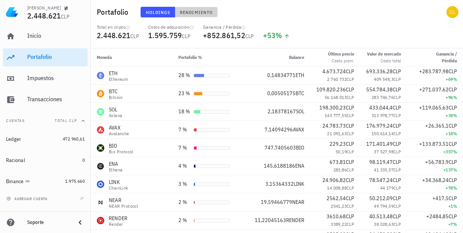  Describe the element at coordinates (435, 152) in the screenshot. I see `div: +357` at that location.